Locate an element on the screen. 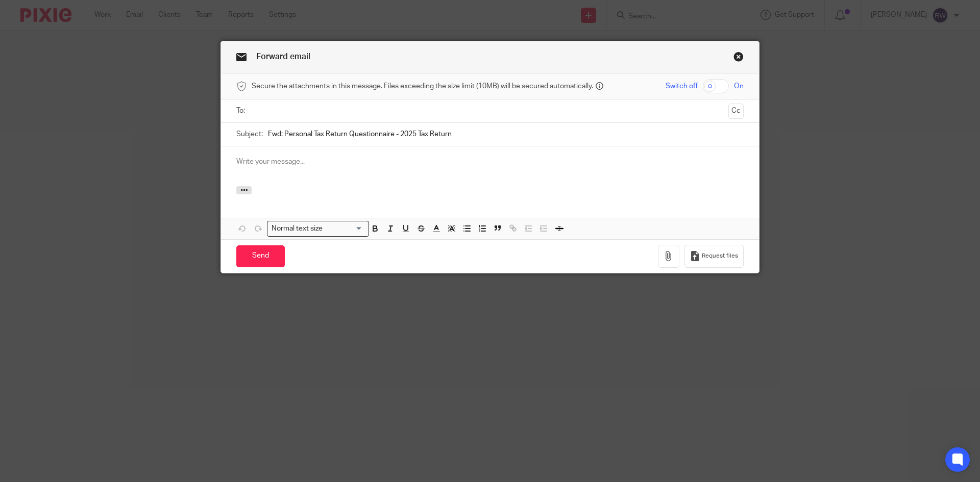 The width and height of the screenshot is (980, 482). input: Send is located at coordinates (260, 257).